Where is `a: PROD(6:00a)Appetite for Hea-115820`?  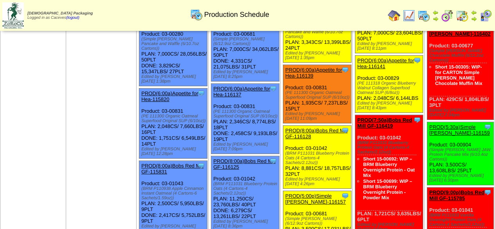 a: PROD(6:00a)Appetite for Hea-115820 is located at coordinates (169, 96).